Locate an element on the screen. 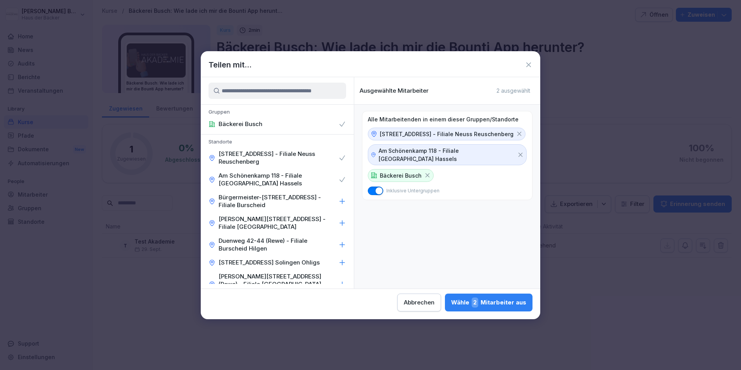  p: Gruppen is located at coordinates (277, 113).